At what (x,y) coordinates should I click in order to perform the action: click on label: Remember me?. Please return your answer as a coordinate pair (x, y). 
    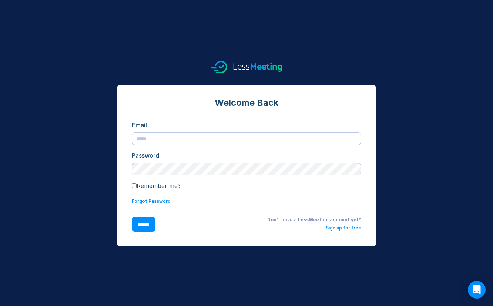
    Looking at the image, I should click on (156, 186).